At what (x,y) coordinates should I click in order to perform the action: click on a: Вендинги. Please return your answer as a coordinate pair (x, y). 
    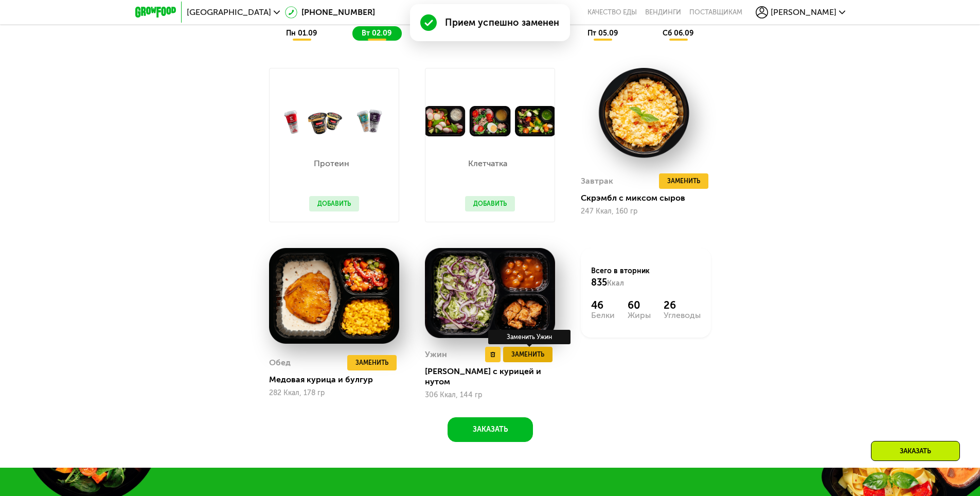
    Looking at the image, I should click on (663, 12).